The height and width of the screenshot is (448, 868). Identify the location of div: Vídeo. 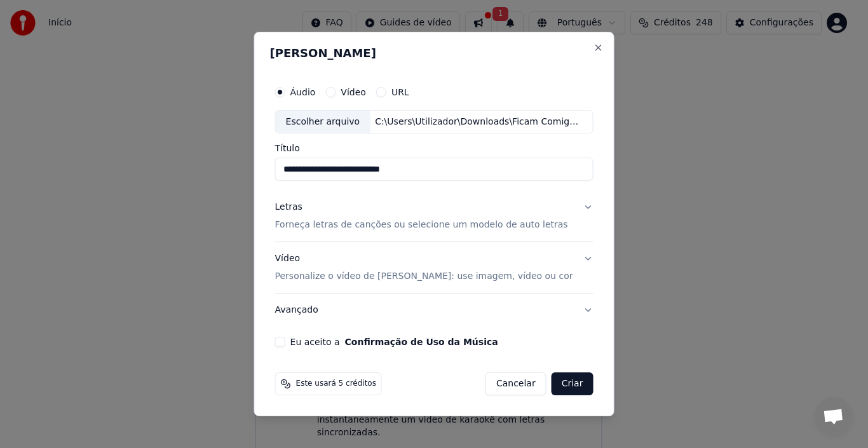
(424, 269).